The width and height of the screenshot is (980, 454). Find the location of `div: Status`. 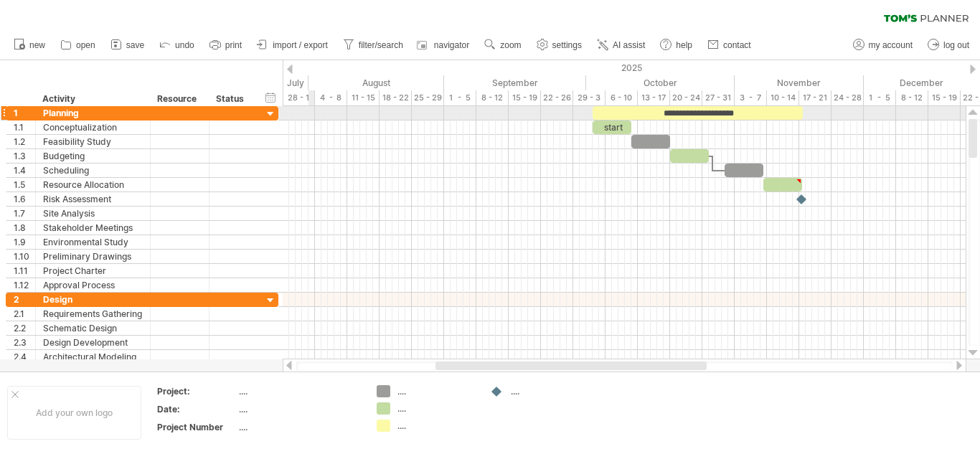

div: Status is located at coordinates (232, 99).